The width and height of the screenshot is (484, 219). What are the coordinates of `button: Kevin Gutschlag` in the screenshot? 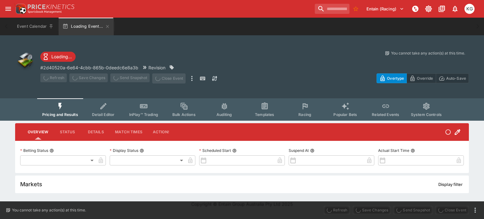 It's located at (470, 9).